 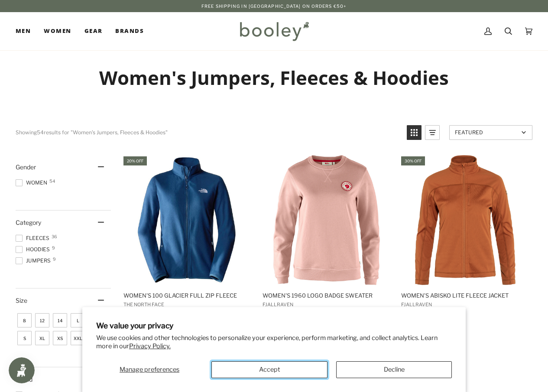 I want to click on a: Women's 1960 Logo Badge Sweater, so click(x=326, y=238).